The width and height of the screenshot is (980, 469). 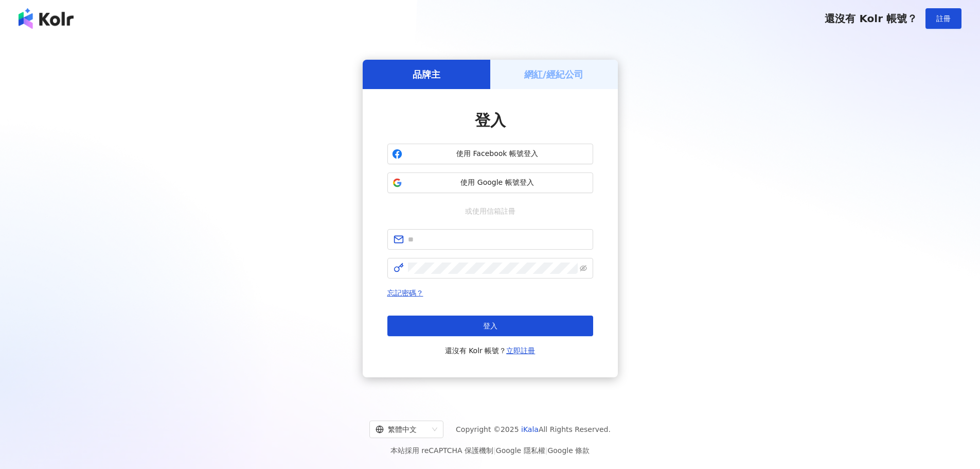 I want to click on h5: 品牌主, so click(x=427, y=74).